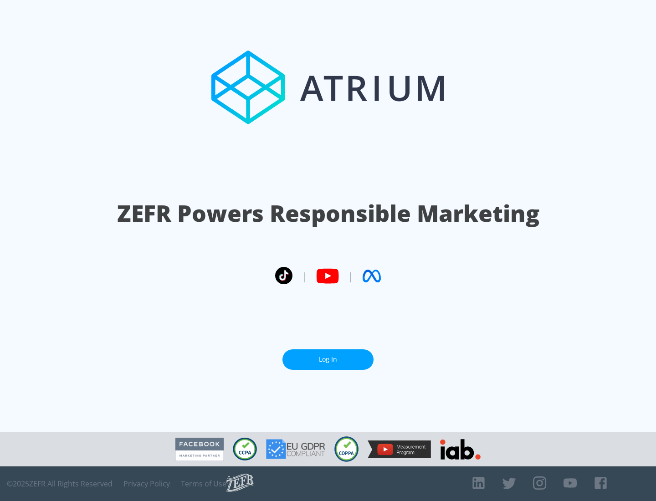 Image resolution: width=656 pixels, height=501 pixels. What do you see at coordinates (328, 213) in the screenshot?
I see `h1: ZEFR Powers Responsible Marketing` at bounding box center [328, 213].